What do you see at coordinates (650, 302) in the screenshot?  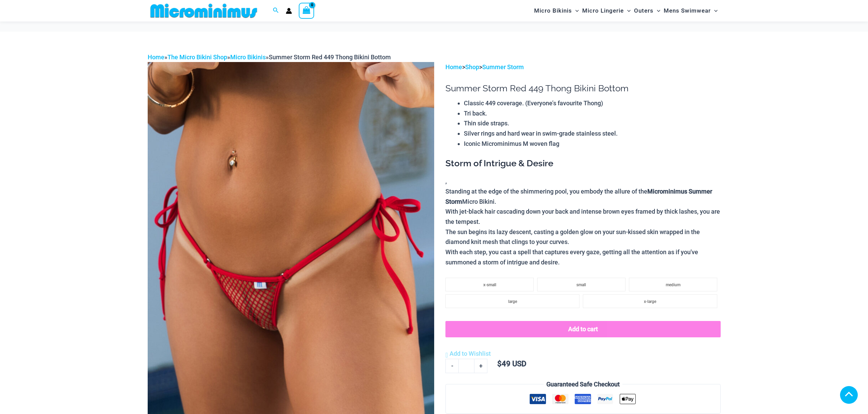 I see `li: x-large` at bounding box center [650, 302].